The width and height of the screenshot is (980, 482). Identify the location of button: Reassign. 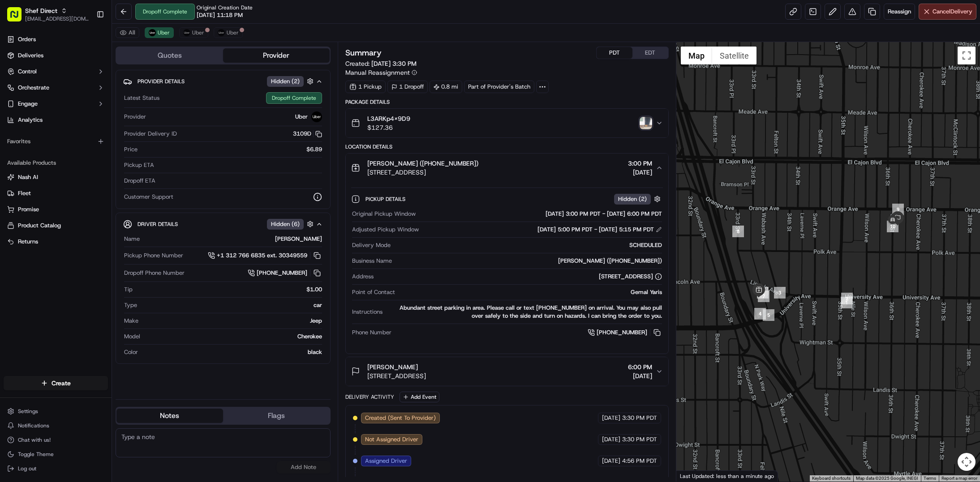
(899, 12).